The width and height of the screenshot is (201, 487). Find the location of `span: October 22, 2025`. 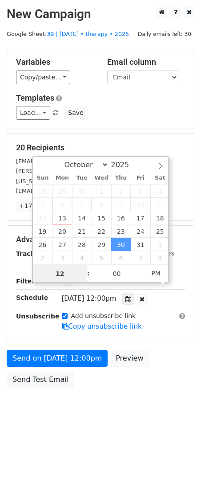

span: October 22, 2025 is located at coordinates (101, 231).